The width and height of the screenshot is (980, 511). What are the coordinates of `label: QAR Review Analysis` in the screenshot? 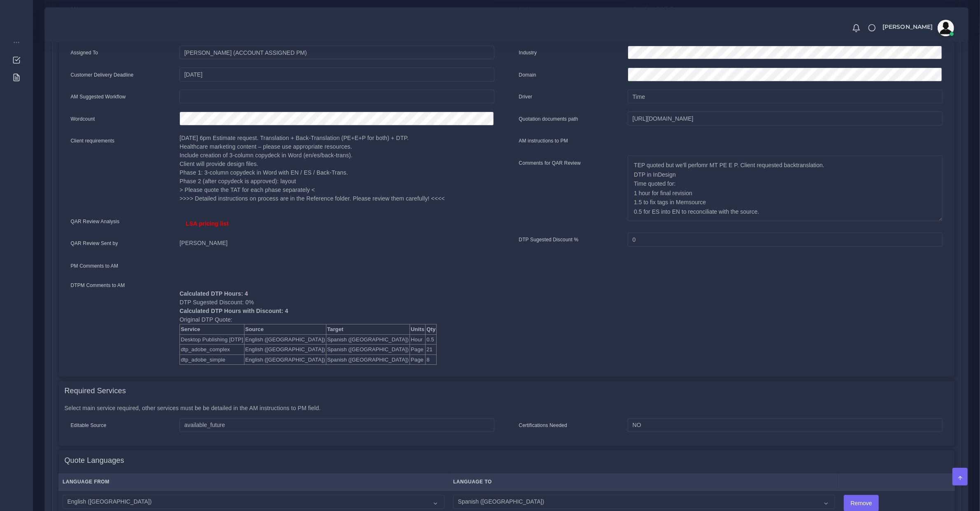 It's located at (95, 221).